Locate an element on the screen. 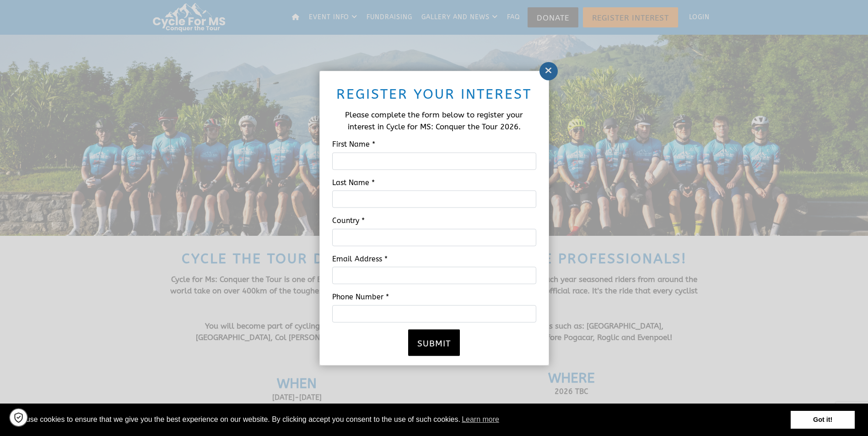 The height and width of the screenshot is (436, 868). label: Country * is located at coordinates (434, 221).